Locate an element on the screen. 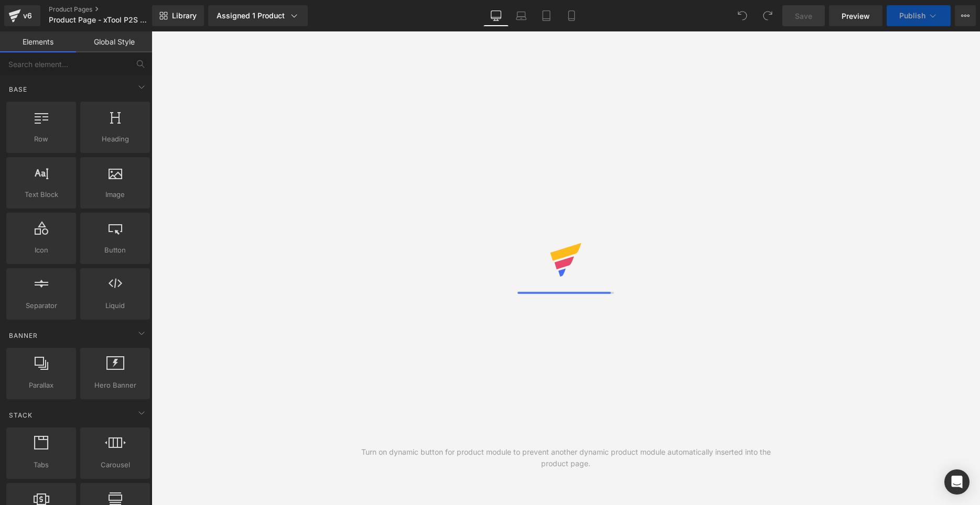  a: Preview is located at coordinates (855, 16).